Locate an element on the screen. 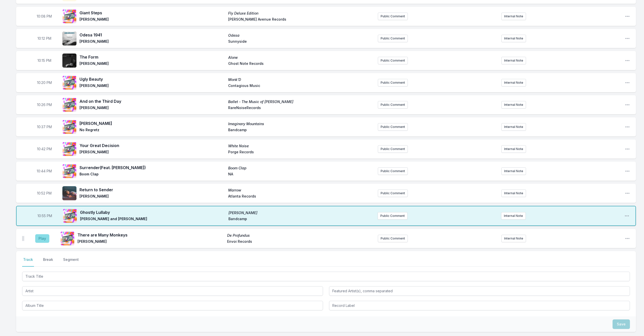 The height and width of the screenshot is (336, 644). img: Marrow is located at coordinates (69, 193).